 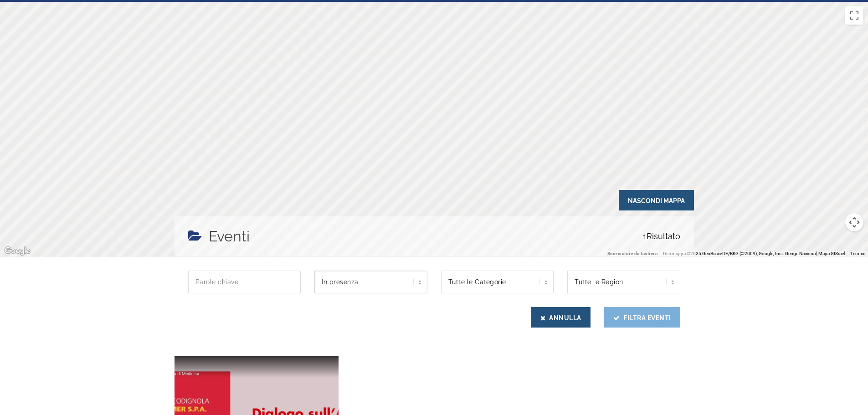 I want to click on h4: Eventi, so click(x=229, y=237).